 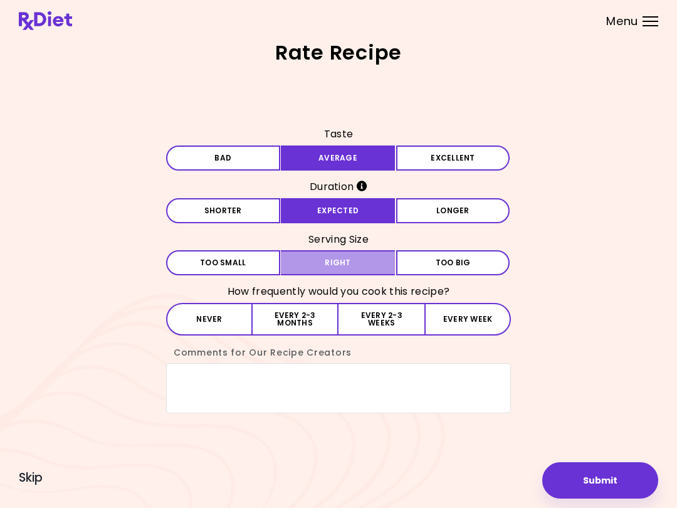 What do you see at coordinates (223, 211) in the screenshot?
I see `button: Shorter` at bounding box center [223, 211].